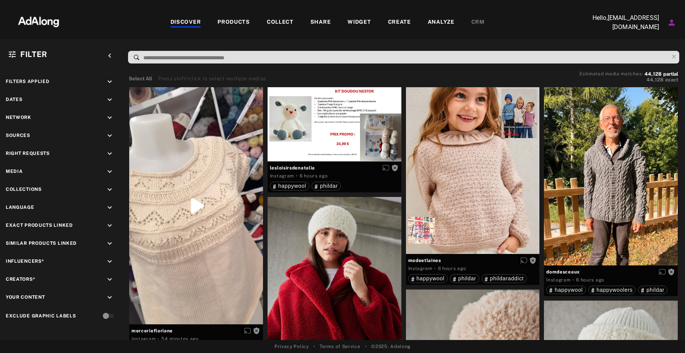 Image resolution: width=685 pixels, height=353 pixels. Describe the element at coordinates (212, 79) in the screenshot. I see `div: Press shift+click to select multiple medias` at that location.